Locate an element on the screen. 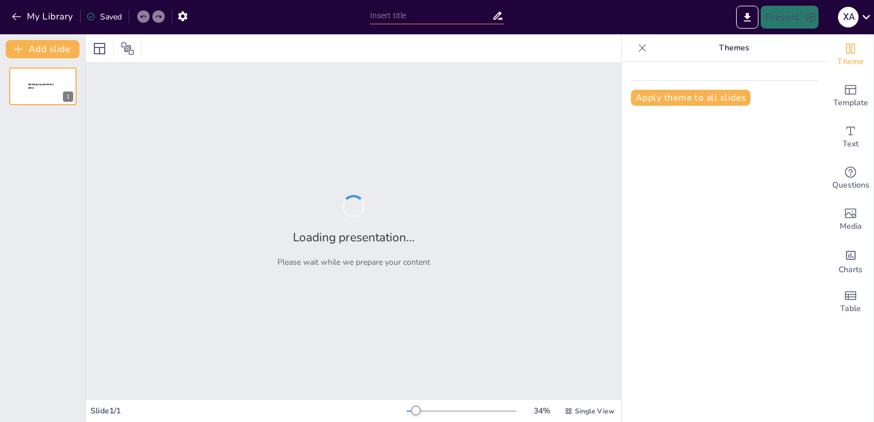 The height and width of the screenshot is (422, 874). span: Table is located at coordinates (851, 309).